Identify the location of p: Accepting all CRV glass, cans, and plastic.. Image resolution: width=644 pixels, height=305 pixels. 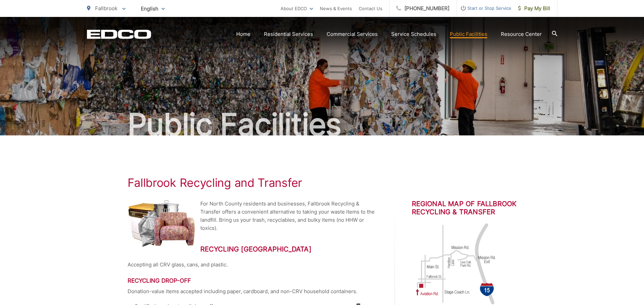
(253, 265).